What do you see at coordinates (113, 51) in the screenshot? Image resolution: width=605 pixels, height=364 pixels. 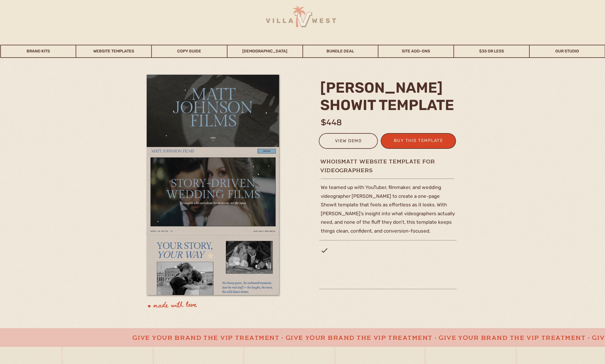 I see `a: Website Templates` at bounding box center [113, 51].